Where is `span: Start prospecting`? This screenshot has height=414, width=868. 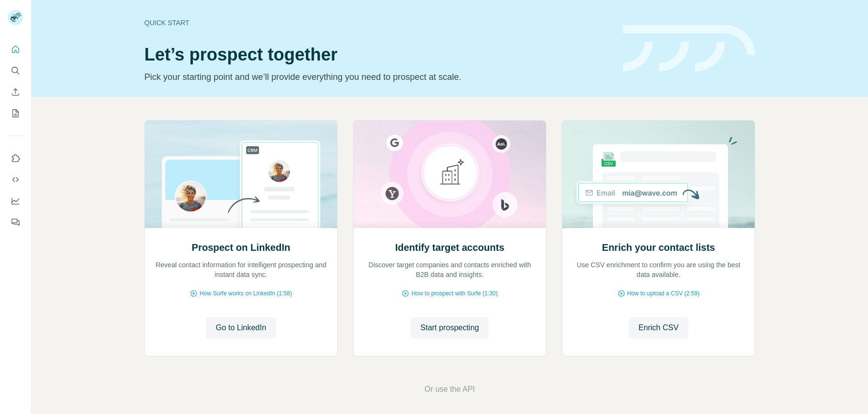 span: Start prospecting is located at coordinates (450, 328).